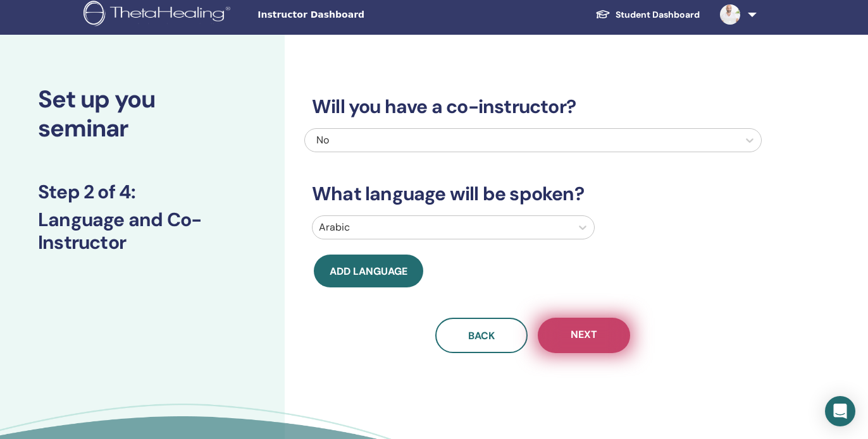 The width and height of the screenshot is (868, 439). What do you see at coordinates (142, 114) in the screenshot?
I see `h2: Set up you seminar` at bounding box center [142, 114].